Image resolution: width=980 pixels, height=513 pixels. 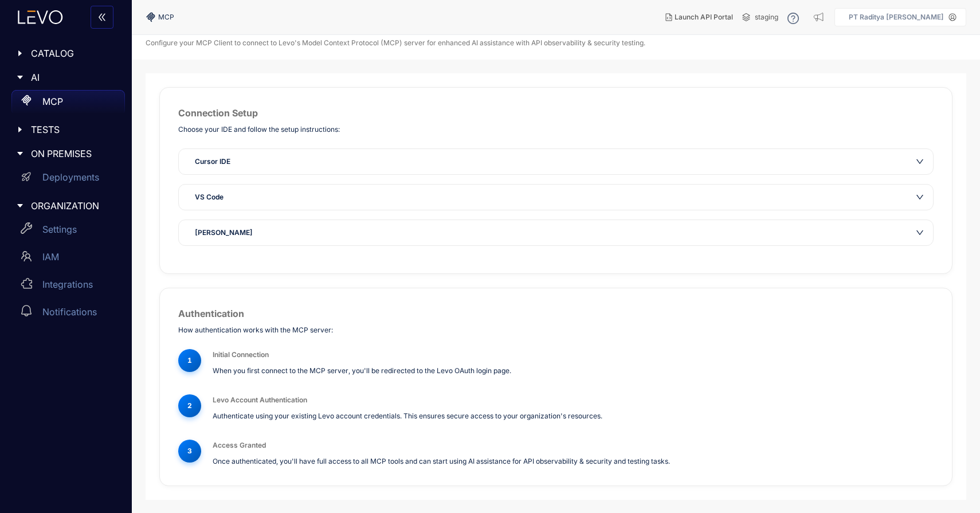 I want to click on span: VS Code, so click(x=209, y=198).